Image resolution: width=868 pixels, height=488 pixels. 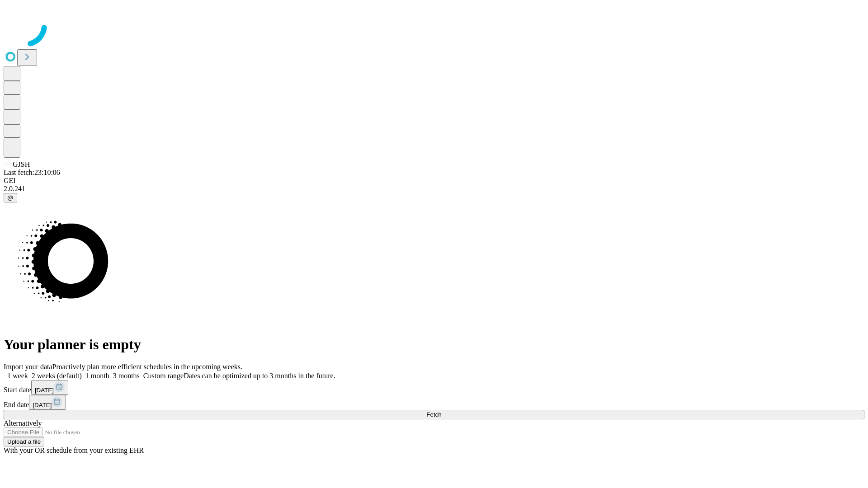 What do you see at coordinates (434, 387) in the screenshot?
I see `div: Start date` at bounding box center [434, 387].